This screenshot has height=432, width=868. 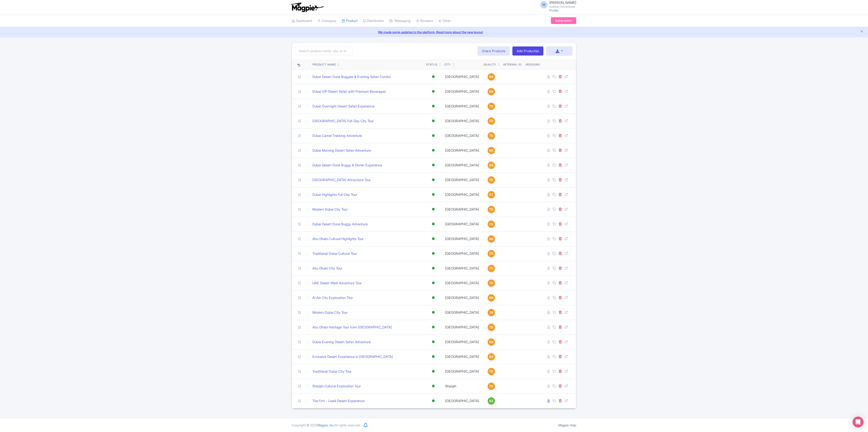 What do you see at coordinates (494, 51) in the screenshot?
I see `a: Share Products` at bounding box center [494, 51].